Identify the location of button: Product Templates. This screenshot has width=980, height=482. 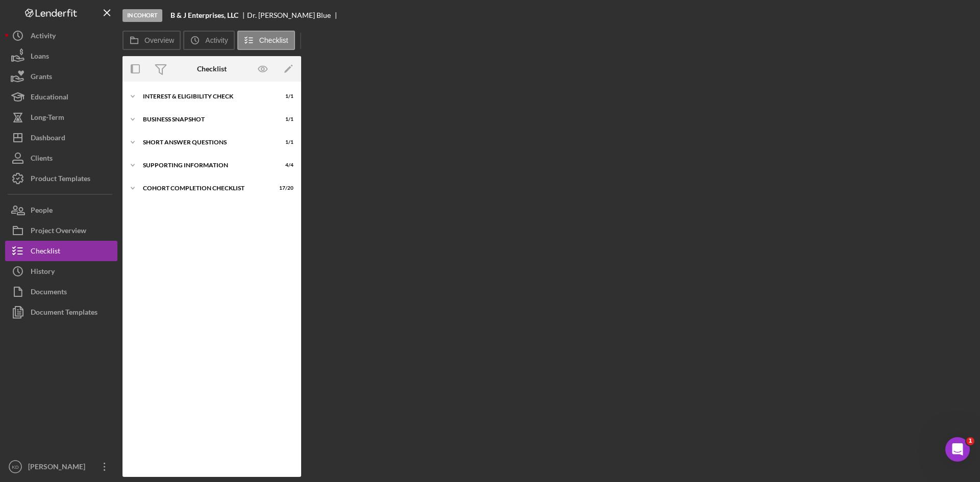
(61, 178).